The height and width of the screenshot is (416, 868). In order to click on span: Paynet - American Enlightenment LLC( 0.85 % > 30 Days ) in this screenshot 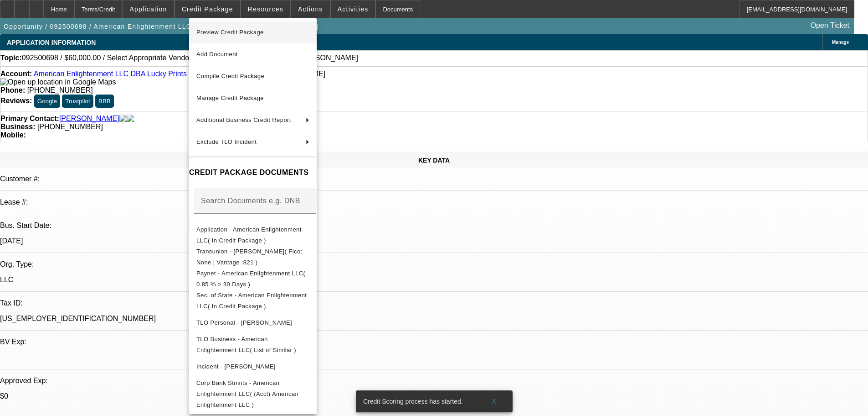, I will do `click(251, 278)`.